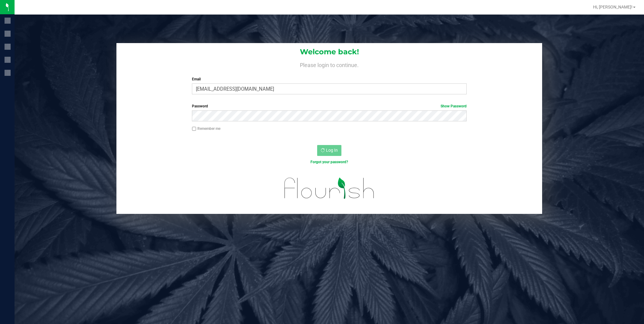 This screenshot has height=324, width=644. Describe the element at coordinates (206, 129) in the screenshot. I see `label: Remember me` at that location.